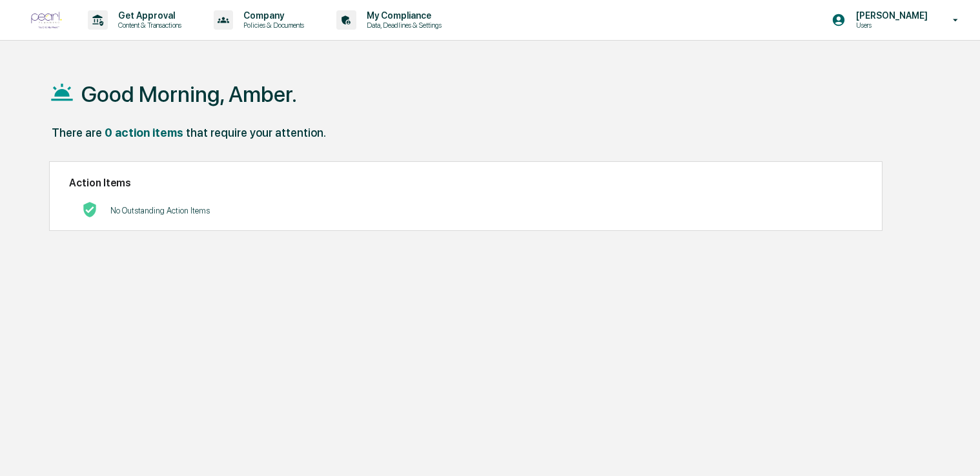 Image resolution: width=980 pixels, height=476 pixels. Describe the element at coordinates (890, 26) in the screenshot. I see `p: Users` at that location.